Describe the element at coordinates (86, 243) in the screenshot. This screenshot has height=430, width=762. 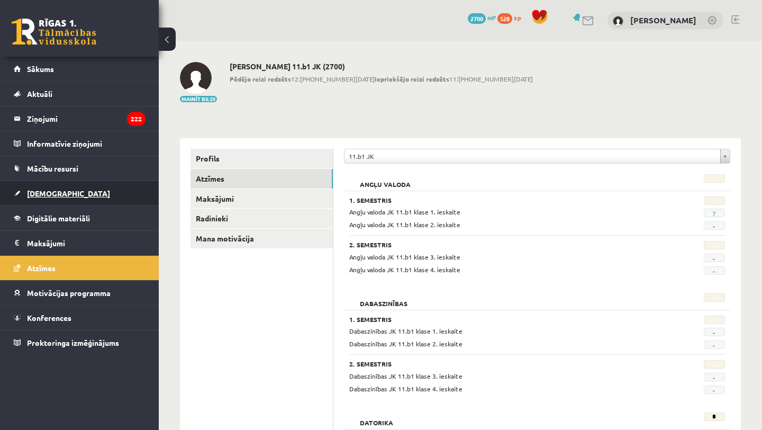
I see `legend: Maksājumi` at that location.